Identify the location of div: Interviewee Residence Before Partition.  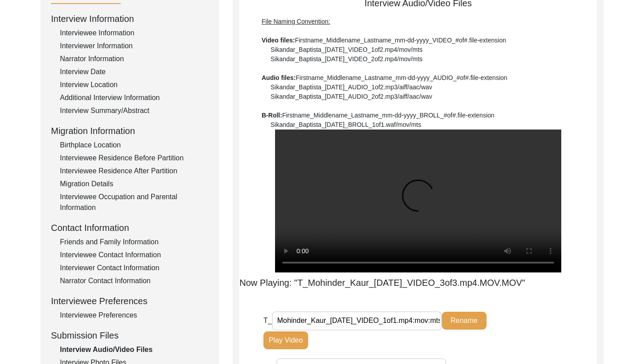
(134, 158).